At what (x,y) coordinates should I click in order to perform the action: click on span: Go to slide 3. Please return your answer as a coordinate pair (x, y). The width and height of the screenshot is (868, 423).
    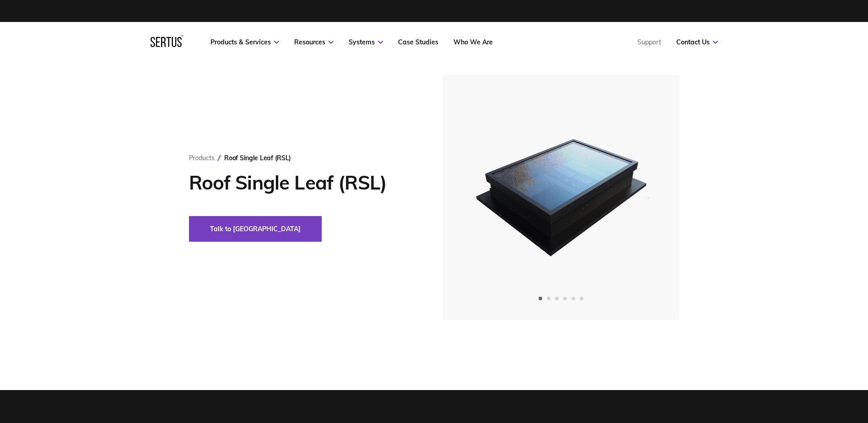
    Looking at the image, I should click on (557, 298).